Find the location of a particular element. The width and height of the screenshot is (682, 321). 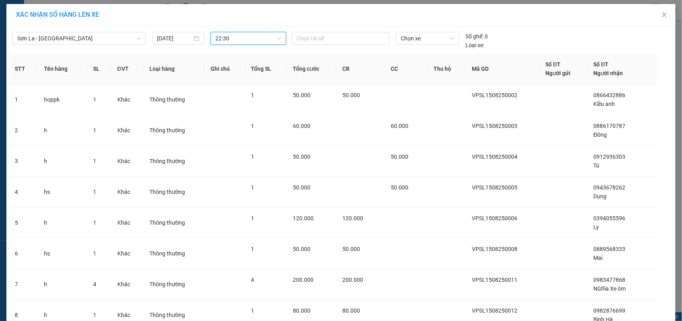

span: Mai is located at coordinates (598, 258).